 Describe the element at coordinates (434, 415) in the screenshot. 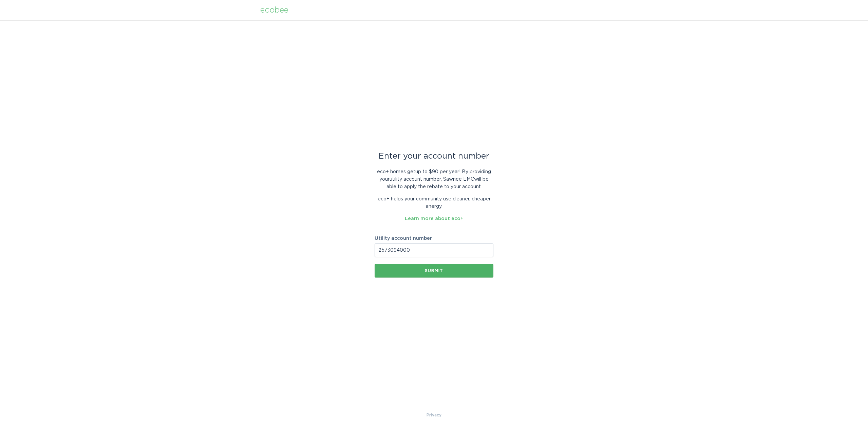

I see `a: Privacy Policy & Terms of Use` at that location.